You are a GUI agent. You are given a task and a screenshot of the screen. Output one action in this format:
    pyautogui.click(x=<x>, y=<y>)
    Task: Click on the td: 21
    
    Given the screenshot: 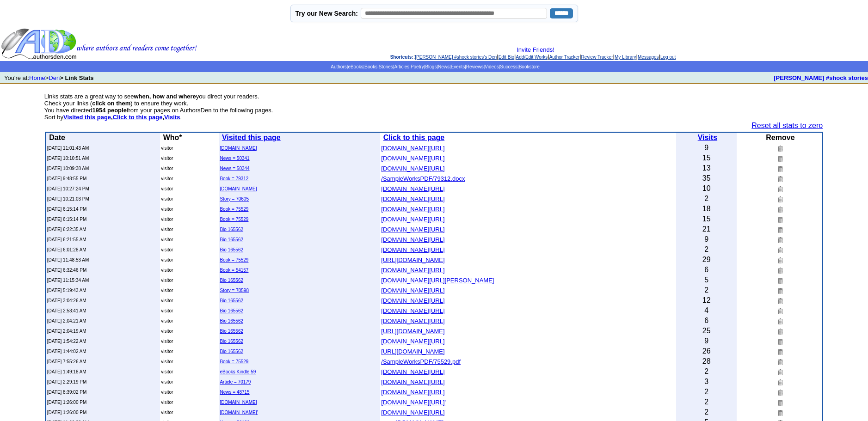 What is the action you would take?
    pyautogui.click(x=707, y=230)
    